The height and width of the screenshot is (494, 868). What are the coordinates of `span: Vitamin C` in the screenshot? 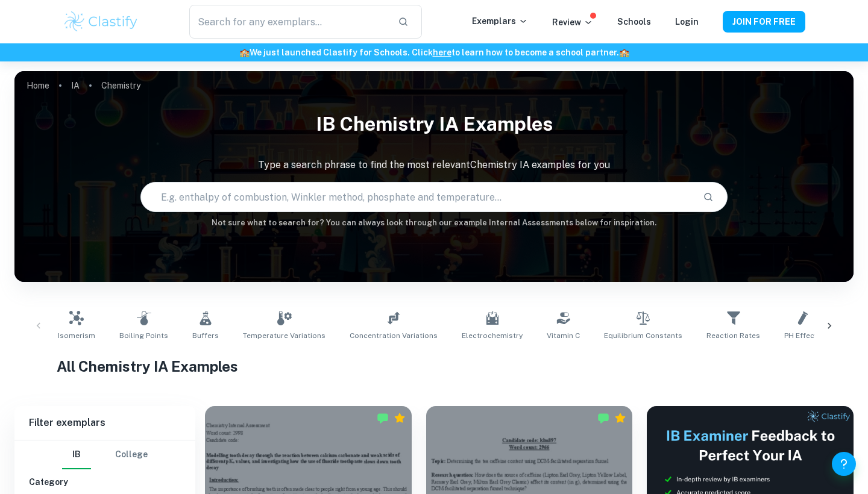 It's located at (562, 335).